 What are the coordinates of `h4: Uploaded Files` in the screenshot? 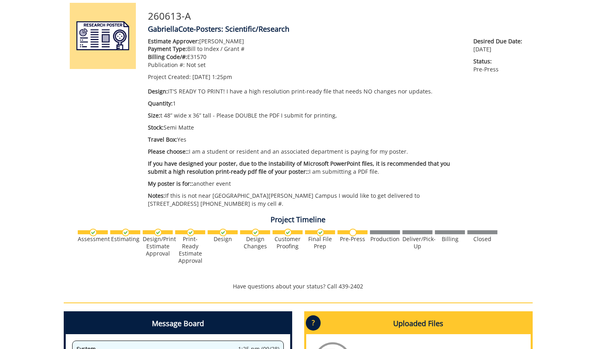 It's located at (418, 323).